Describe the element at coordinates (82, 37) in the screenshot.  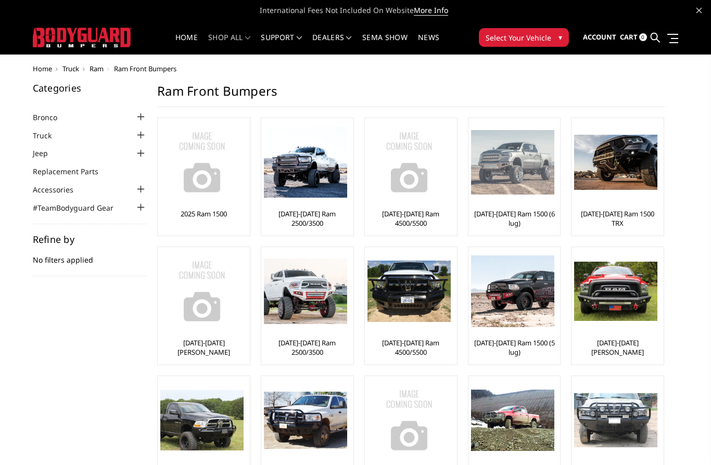
I see `img: BODYGUARD BUMPERS` at that location.